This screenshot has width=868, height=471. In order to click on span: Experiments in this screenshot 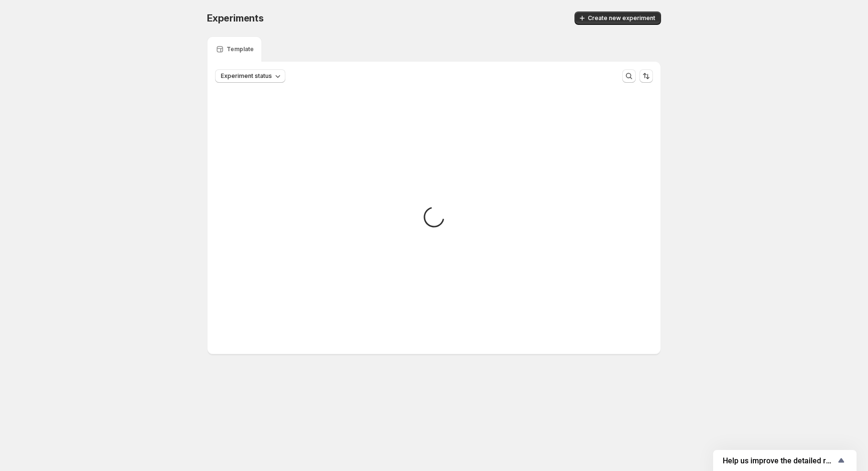, I will do `click(235, 18)`.